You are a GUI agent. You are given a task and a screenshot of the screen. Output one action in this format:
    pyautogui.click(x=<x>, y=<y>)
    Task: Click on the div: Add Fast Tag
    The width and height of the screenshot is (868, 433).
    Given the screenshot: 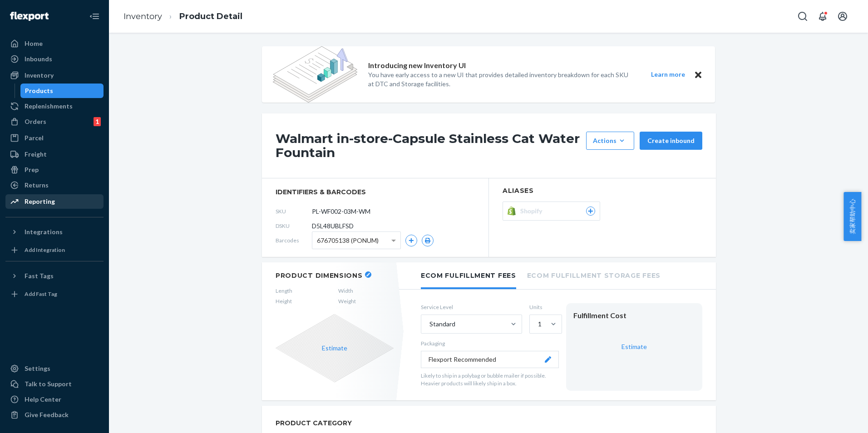 What is the action you would take?
    pyautogui.click(x=41, y=294)
    